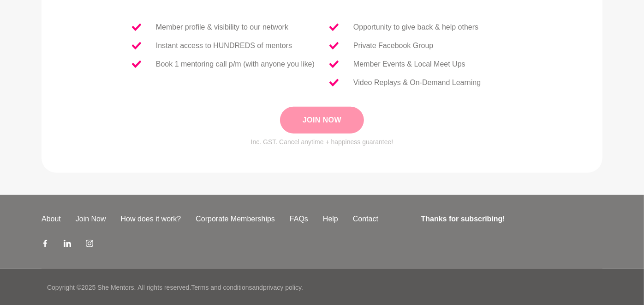  What do you see at coordinates (416, 27) in the screenshot?
I see `p: Opportunity to give back & help others` at bounding box center [416, 27].